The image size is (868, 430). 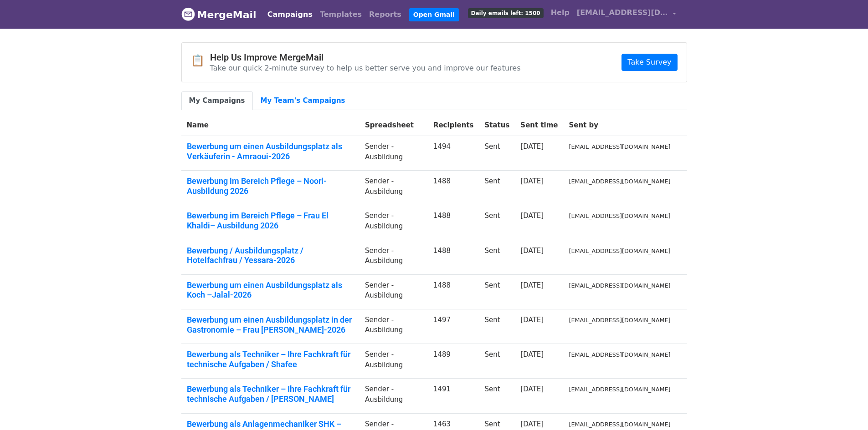 What do you see at coordinates (270, 125) in the screenshot?
I see `th: Name` at bounding box center [270, 125].